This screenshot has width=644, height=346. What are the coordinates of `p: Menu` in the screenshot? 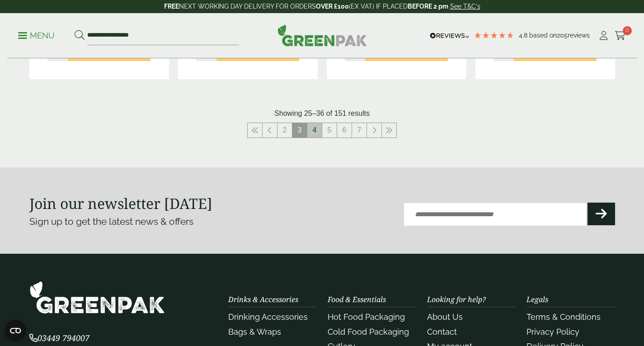 It's located at (36, 36).